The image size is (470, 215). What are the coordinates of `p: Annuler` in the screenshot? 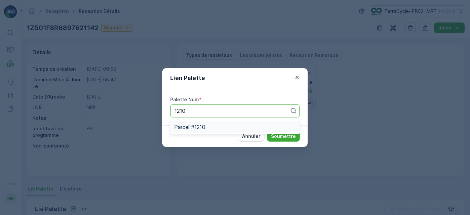 It's located at (251, 136).